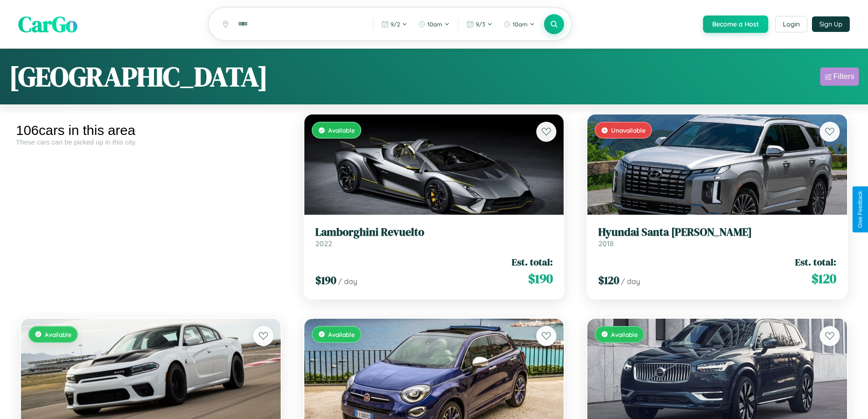  What do you see at coordinates (735, 24) in the screenshot?
I see `button: Become a Host` at bounding box center [735, 24].